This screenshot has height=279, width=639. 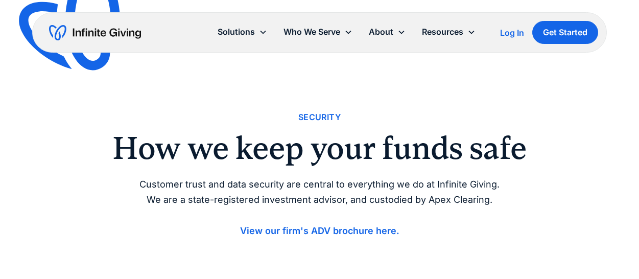 What do you see at coordinates (320, 148) in the screenshot?
I see `h2: How we keep your funds safe` at bounding box center [320, 148].